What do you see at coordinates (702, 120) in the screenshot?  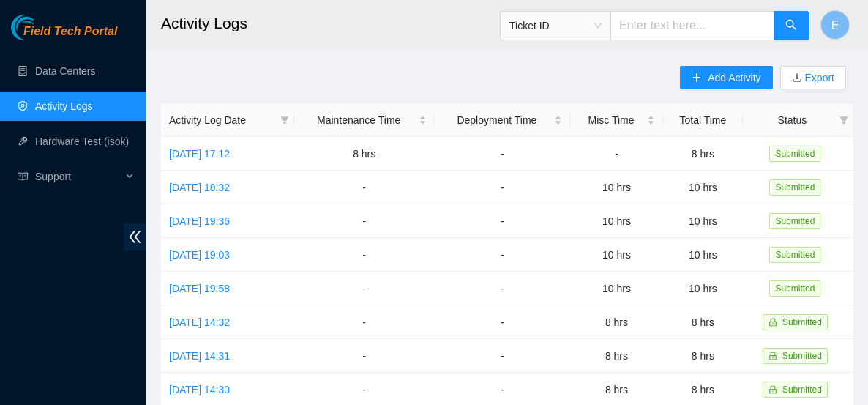 I see `th: Total Time` at bounding box center [702, 120].